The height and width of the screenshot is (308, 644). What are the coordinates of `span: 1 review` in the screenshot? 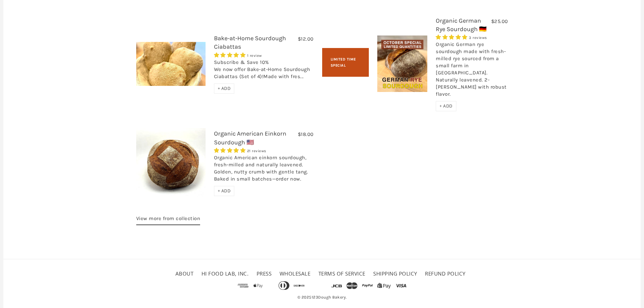 It's located at (254, 55).